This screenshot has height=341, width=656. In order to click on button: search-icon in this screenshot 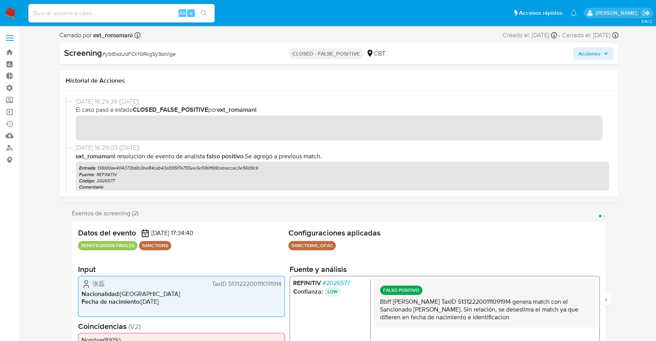, I will do `click(203, 13)`.